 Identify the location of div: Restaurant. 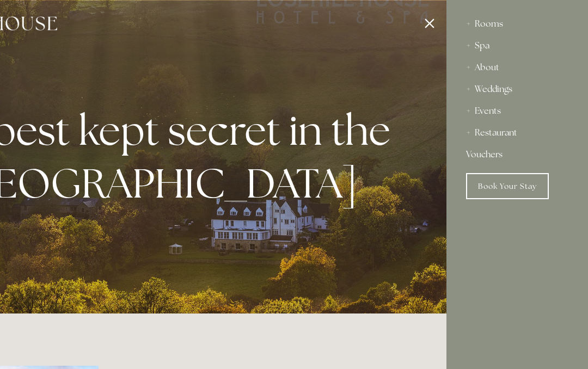
(518, 133).